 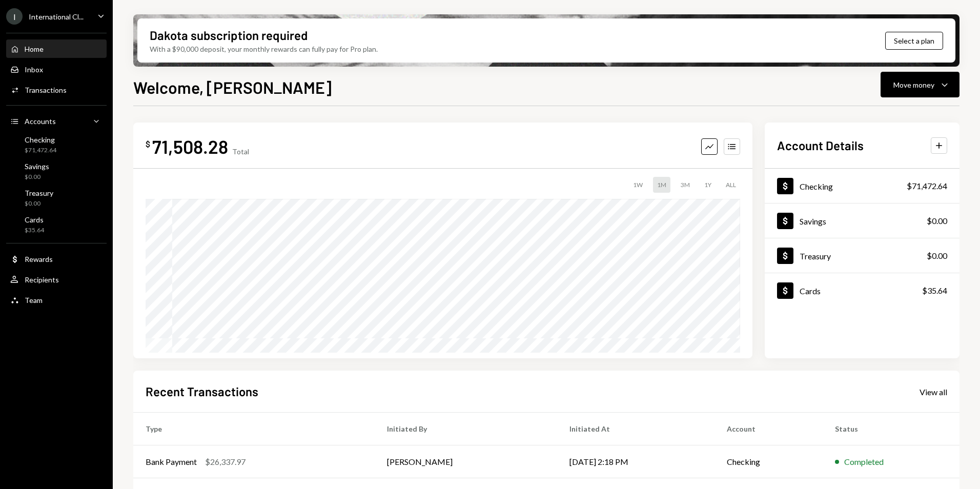 What do you see at coordinates (56, 49) in the screenshot?
I see `a: Home` at bounding box center [56, 49].